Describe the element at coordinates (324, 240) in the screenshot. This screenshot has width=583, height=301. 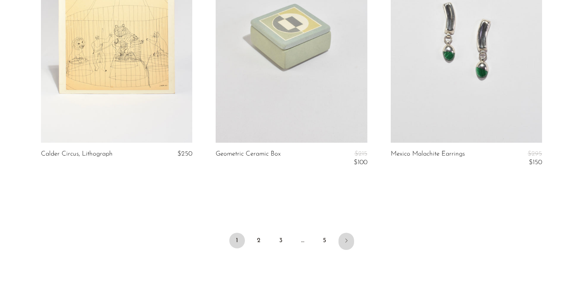
I see `a: 5` at that location.